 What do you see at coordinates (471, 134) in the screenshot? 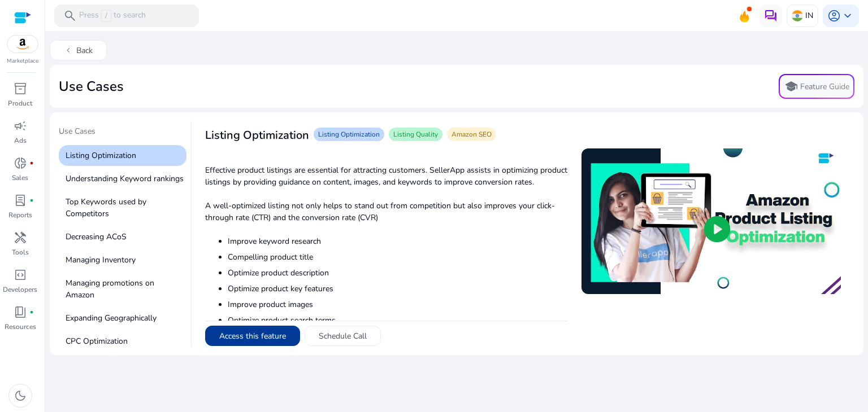
I see `span: Amazon SEO` at bounding box center [471, 134].